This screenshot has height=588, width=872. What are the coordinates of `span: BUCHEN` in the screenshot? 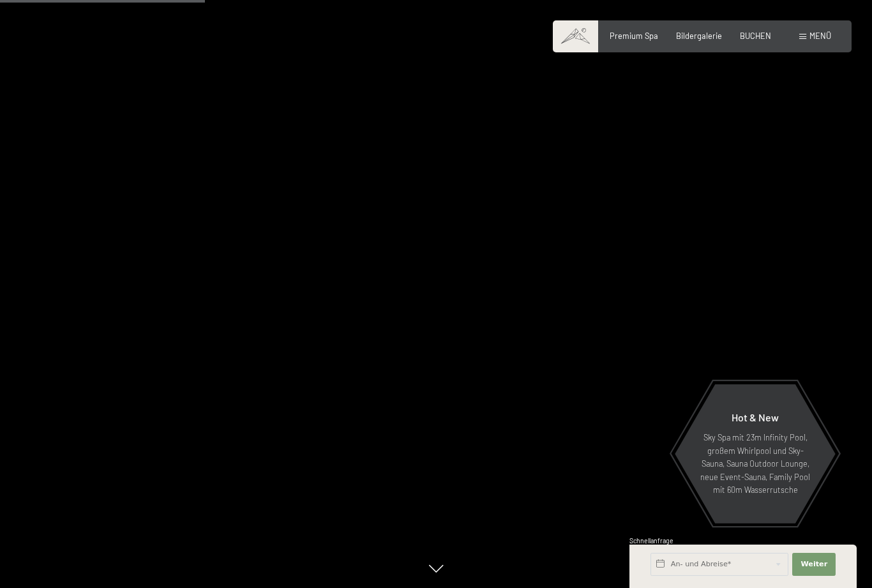 It's located at (756, 36).